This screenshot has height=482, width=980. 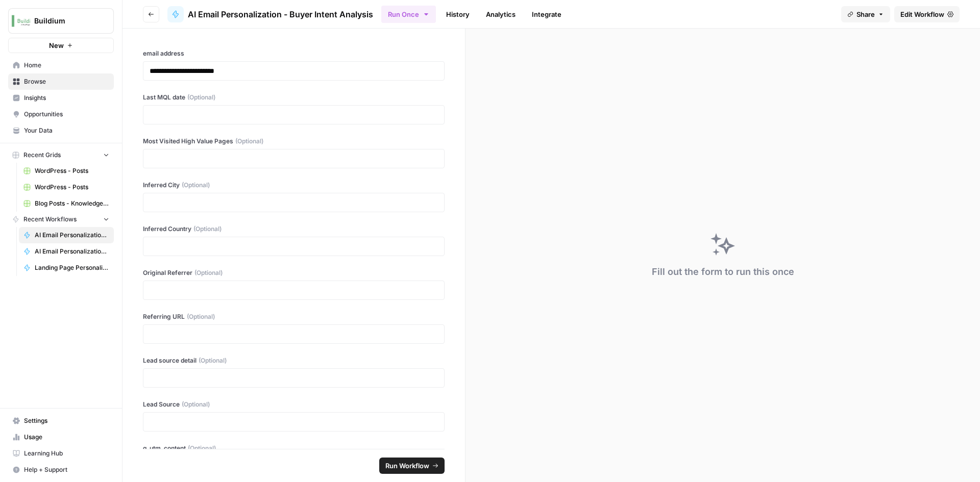 What do you see at coordinates (927, 15) in the screenshot?
I see `a: Edit Workflow` at bounding box center [927, 15].